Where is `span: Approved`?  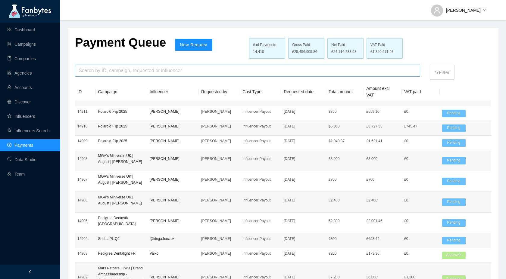 span: Approved is located at coordinates (454, 256).